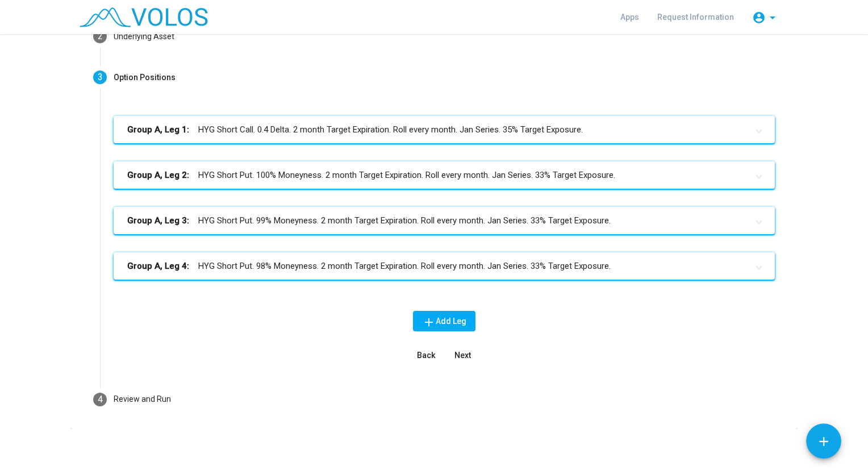 This screenshot has width=868, height=474. I want to click on b: Group A, Leg 2:, so click(158, 175).